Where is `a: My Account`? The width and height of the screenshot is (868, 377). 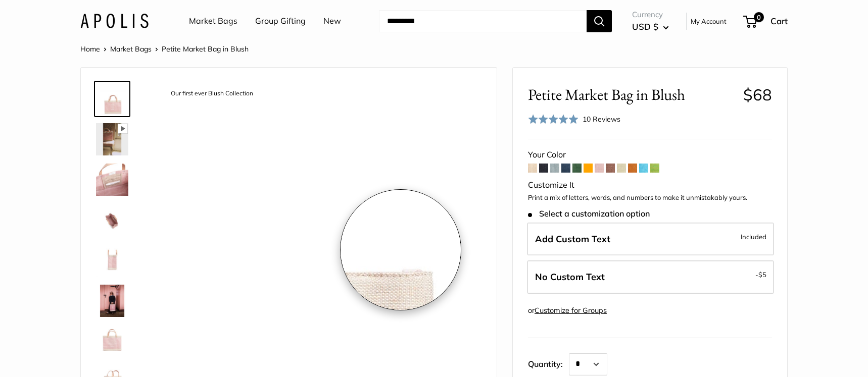 a: My Account is located at coordinates (708, 21).